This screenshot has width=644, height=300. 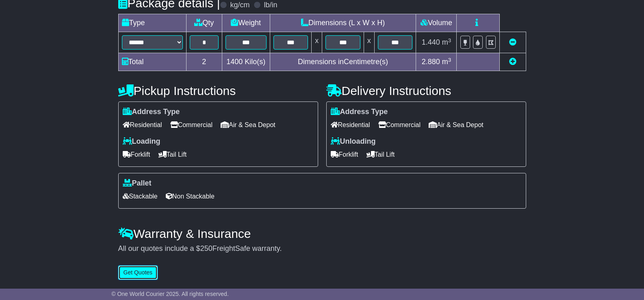 What do you see at coordinates (431, 42) in the screenshot?
I see `span: 1.440` at bounding box center [431, 42].